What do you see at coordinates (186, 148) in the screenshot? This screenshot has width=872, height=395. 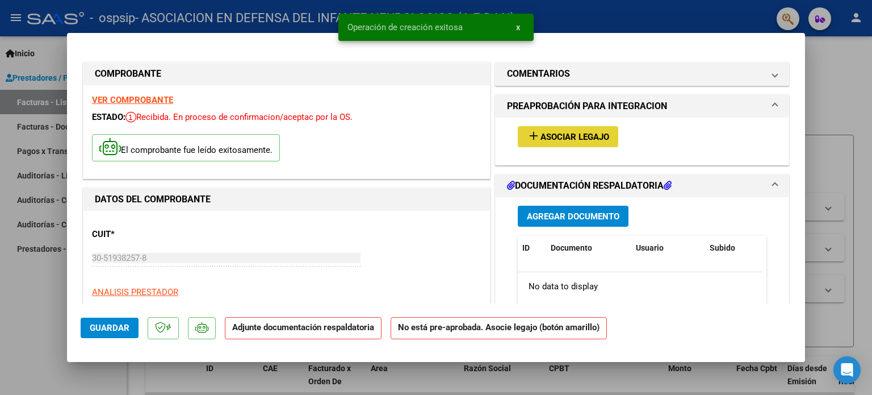 I see `p: El comprobante fue leído exitosamente.` at bounding box center [186, 148].